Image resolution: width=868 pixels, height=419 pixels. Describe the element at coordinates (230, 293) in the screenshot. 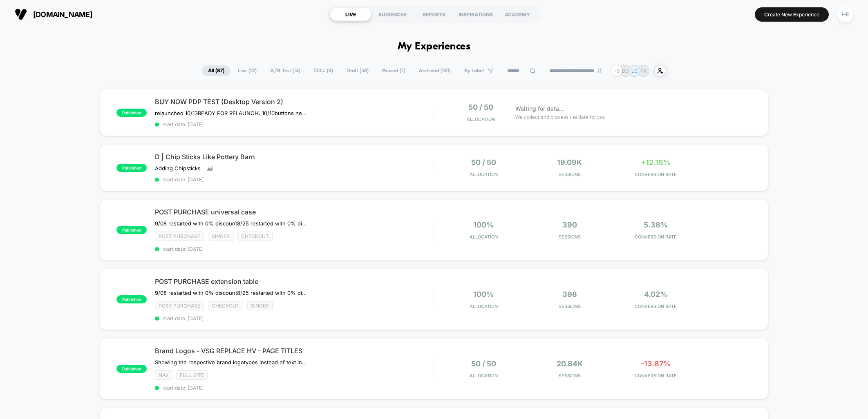

I see `span: 9/08 restarted with 0% discount﻿8/25 restarted with 0% discount due to Laborday promo` at that location.